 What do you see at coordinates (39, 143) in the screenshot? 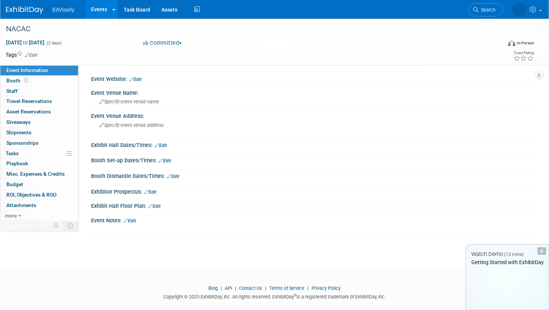
I see `a: Sponsorships` at bounding box center [39, 143].